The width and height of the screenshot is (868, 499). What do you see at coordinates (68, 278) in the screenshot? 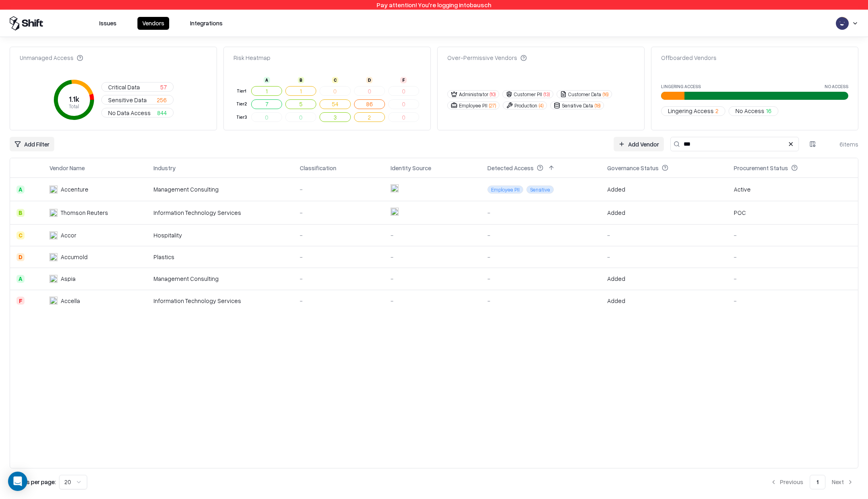
I see `div: Aspia` at bounding box center [68, 278].